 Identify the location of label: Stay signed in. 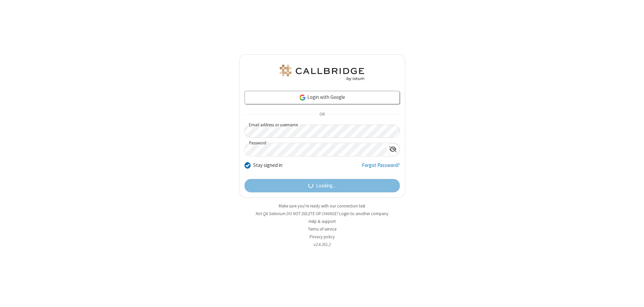
(267, 165).